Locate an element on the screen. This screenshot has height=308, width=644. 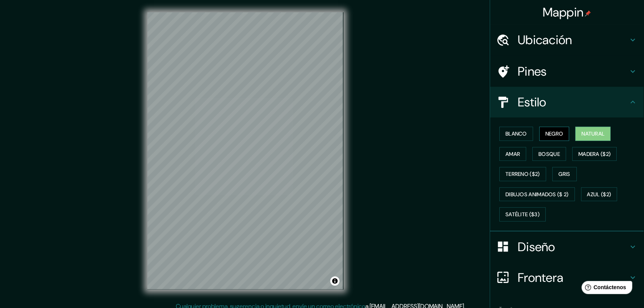
span: Contáctenos is located at coordinates (34, 9).